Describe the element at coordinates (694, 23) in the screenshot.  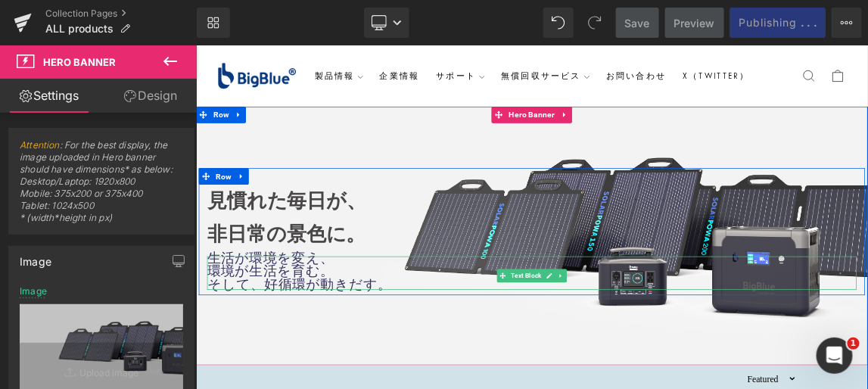
I see `a: Preview` at that location.